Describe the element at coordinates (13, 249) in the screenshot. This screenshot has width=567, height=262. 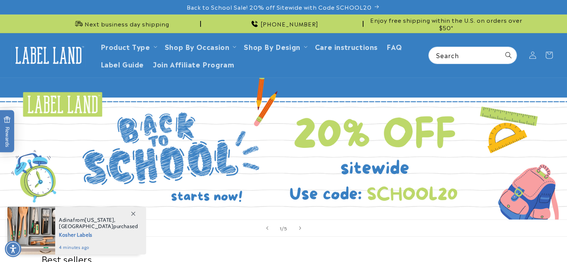
I see `div: Accessibility Menu` at that location.